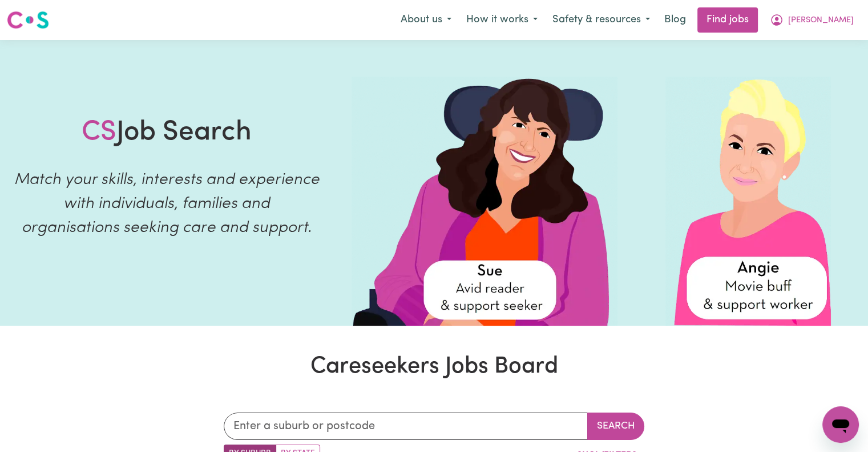  What do you see at coordinates (98, 133) in the screenshot?
I see `span: CS` at bounding box center [98, 133].